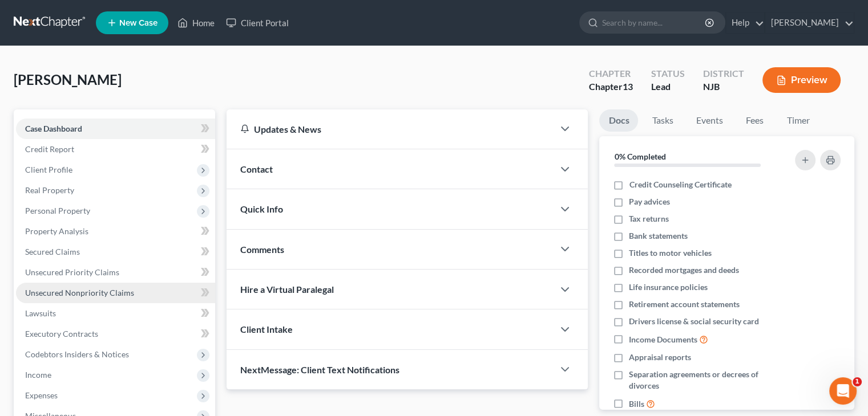 The height and width of the screenshot is (416, 868). I want to click on span: NextMessage: Client Text Notifications, so click(320, 369).